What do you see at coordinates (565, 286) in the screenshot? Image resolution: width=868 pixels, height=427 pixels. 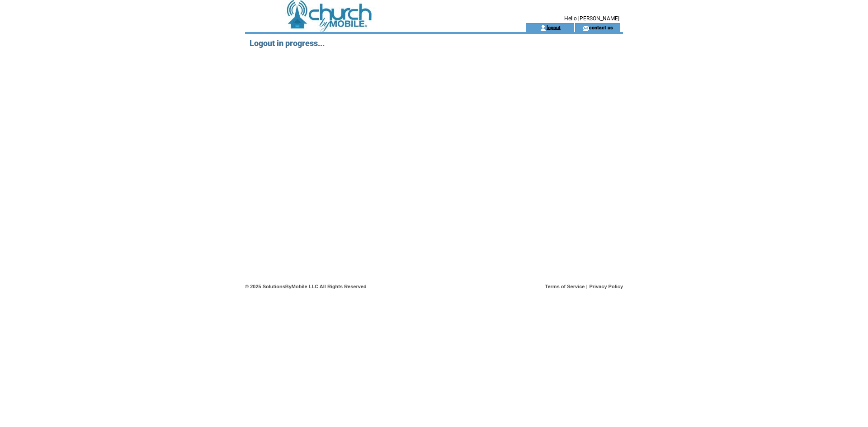 I see `a: Terms of Service` at bounding box center [565, 286].